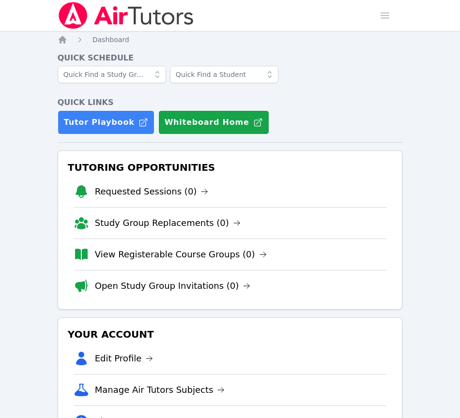  What do you see at coordinates (160, 390) in the screenshot?
I see `a: Manage Air Tutors Subjects` at bounding box center [160, 390].